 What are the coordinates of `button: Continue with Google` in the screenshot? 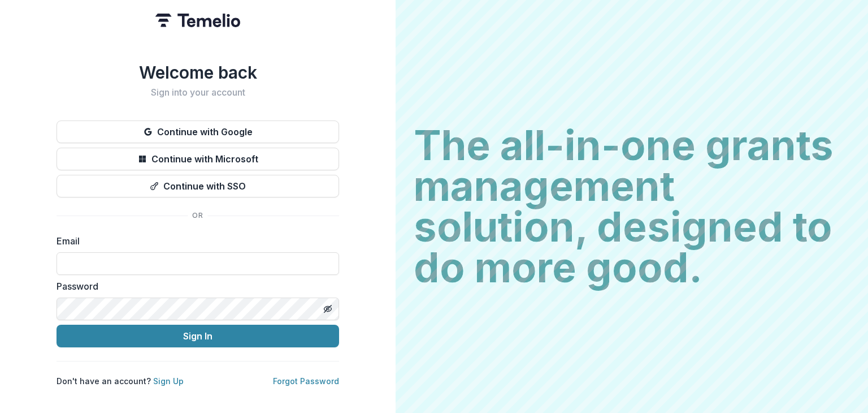 It's located at (198, 132).